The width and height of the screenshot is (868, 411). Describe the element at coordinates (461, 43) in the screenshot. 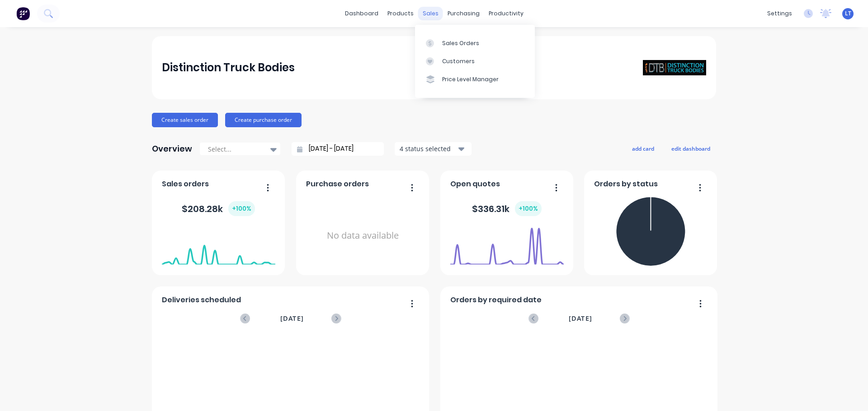

I see `div: Sales Orders` at that location.